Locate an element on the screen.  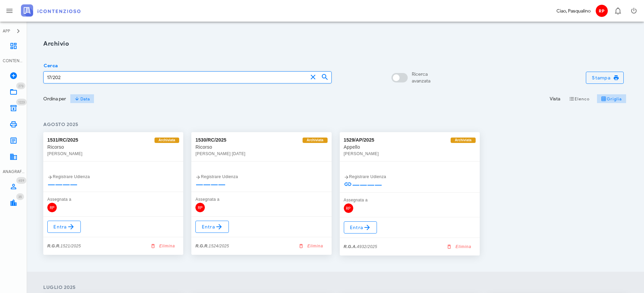
input: Cerca is located at coordinates (176, 78).